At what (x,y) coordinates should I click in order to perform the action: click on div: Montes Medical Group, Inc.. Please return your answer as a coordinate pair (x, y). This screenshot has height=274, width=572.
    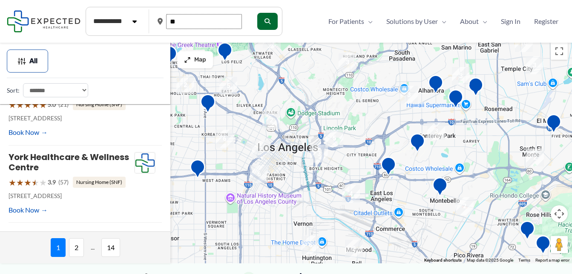
    Looking at the image, I should click on (527, 231).